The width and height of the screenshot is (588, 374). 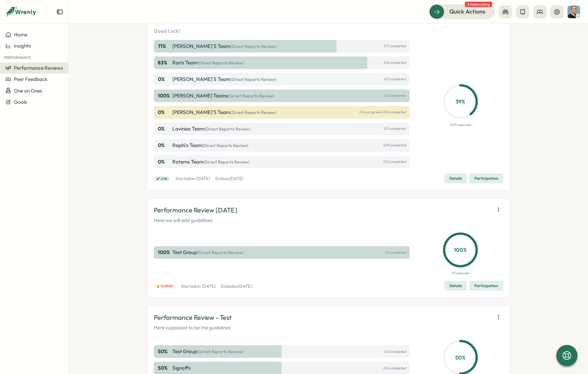 What do you see at coordinates (394, 46) in the screenshot?
I see `p: 5/7 completed` at bounding box center [394, 46].